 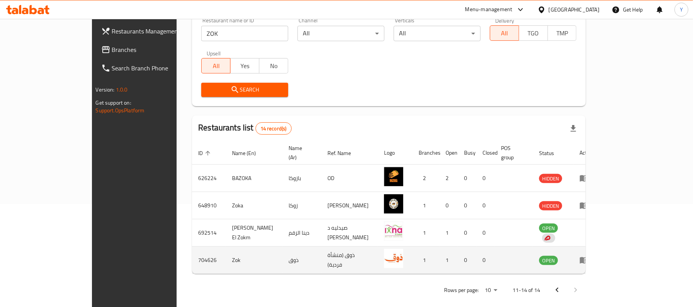 What do you see at coordinates (274, 66) in the screenshot?
I see `button: No` at bounding box center [274, 66].